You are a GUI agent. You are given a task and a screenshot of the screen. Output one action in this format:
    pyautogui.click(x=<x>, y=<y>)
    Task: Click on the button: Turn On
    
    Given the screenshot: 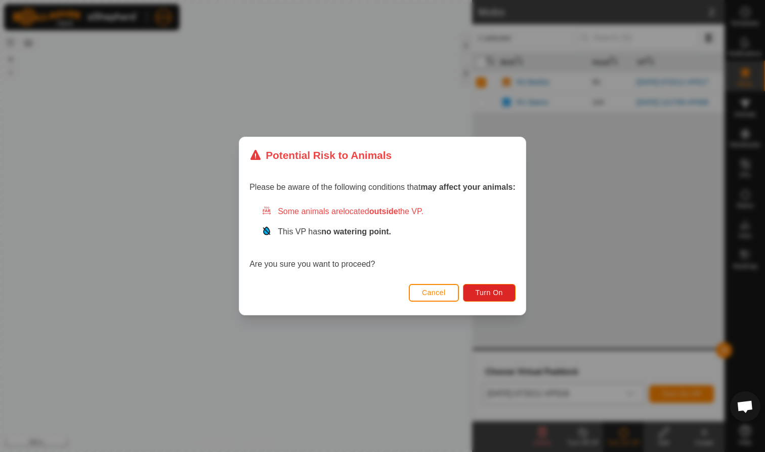 What is the action you would take?
    pyautogui.click(x=489, y=292)
    